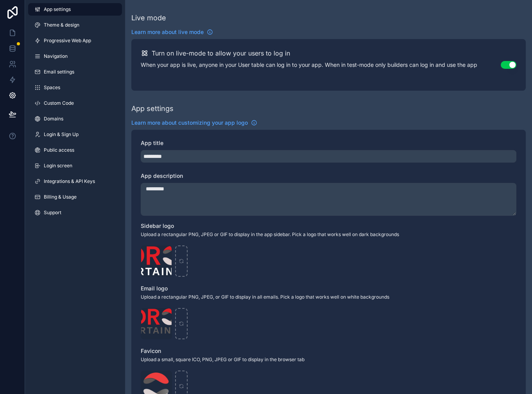  Describe the element at coordinates (75, 197) in the screenshot. I see `a: Billing & Usage` at that location.